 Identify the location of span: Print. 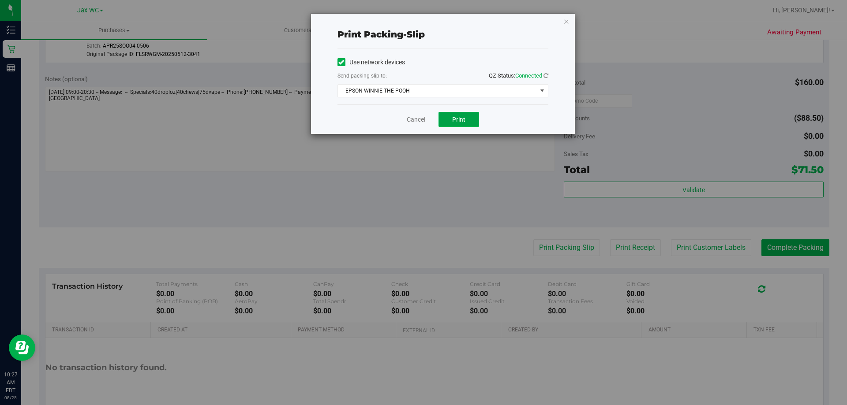
(459, 120).